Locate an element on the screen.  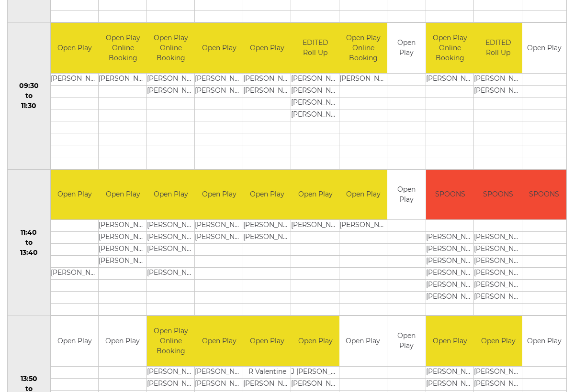
td: 11:40 to 13:40 is located at coordinates (29, 243).